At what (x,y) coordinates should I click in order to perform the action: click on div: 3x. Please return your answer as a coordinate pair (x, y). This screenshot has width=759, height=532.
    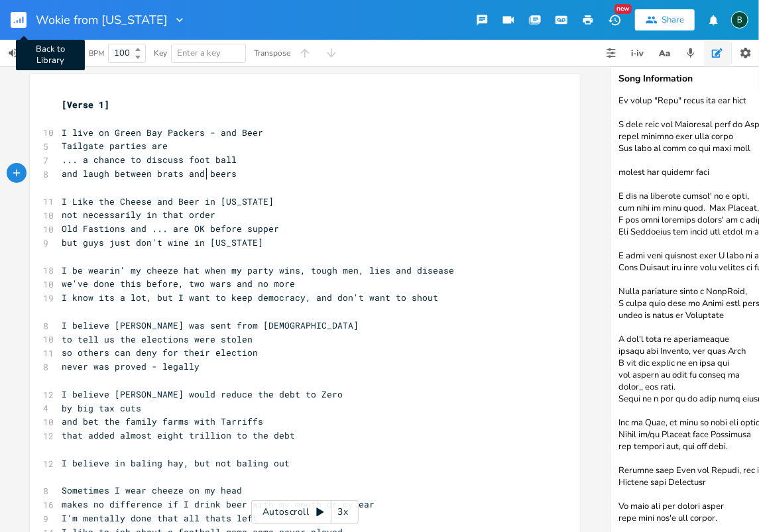
    Looking at the image, I should click on (343, 512).